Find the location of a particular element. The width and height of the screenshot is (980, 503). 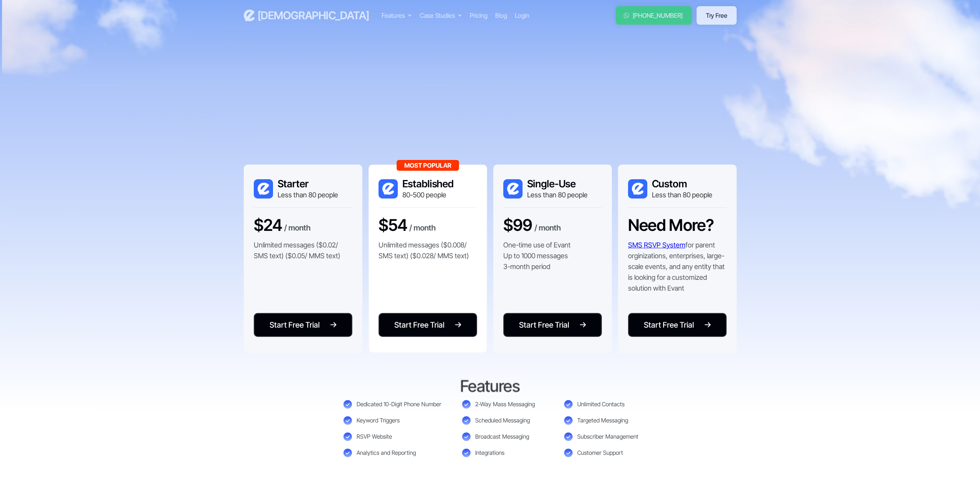

h3: Starter is located at coordinates (308, 184).